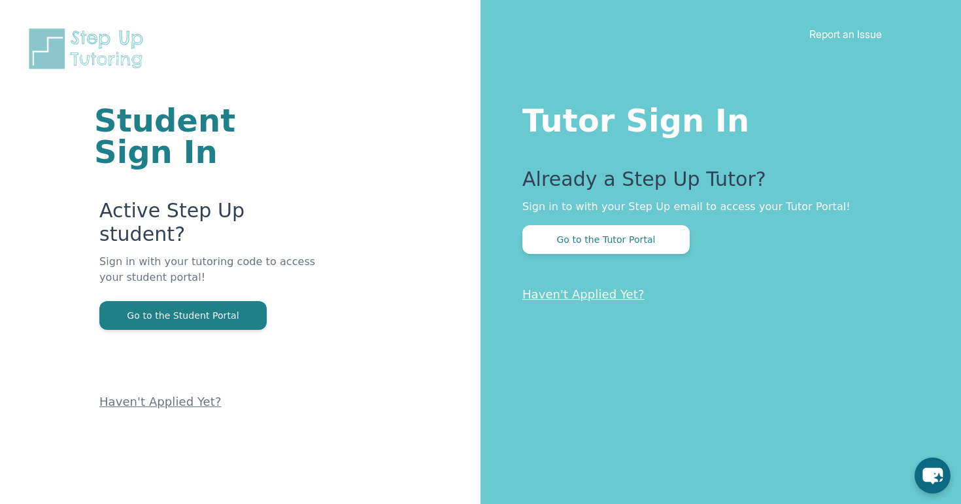 This screenshot has width=961, height=504. Describe the element at coordinates (89, 48) in the screenshot. I see `img: Step Up Tutoring horizontal logo` at that location.